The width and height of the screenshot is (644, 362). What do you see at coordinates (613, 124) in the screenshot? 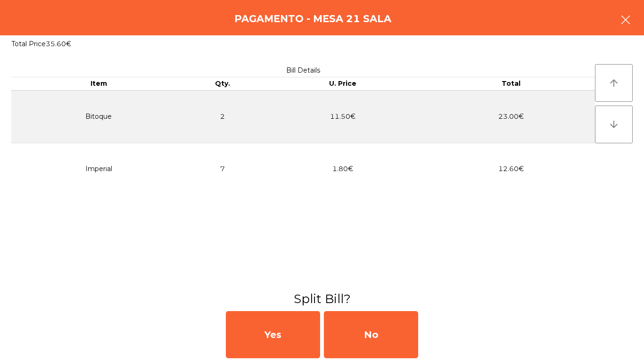
I see `i: arrow_downward` at bounding box center [613, 124].